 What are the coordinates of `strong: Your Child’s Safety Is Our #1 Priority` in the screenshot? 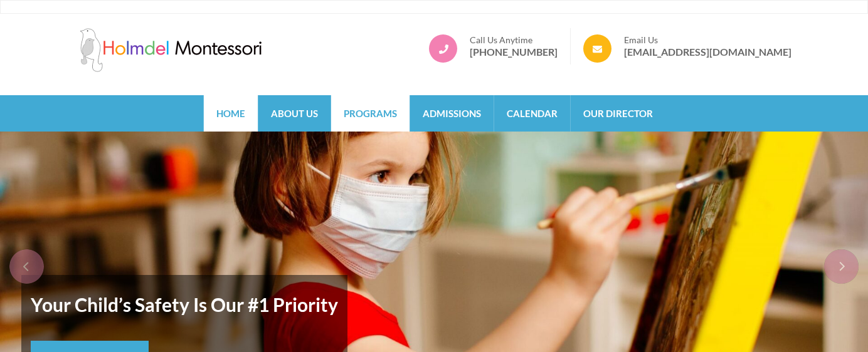 It's located at (185, 304).